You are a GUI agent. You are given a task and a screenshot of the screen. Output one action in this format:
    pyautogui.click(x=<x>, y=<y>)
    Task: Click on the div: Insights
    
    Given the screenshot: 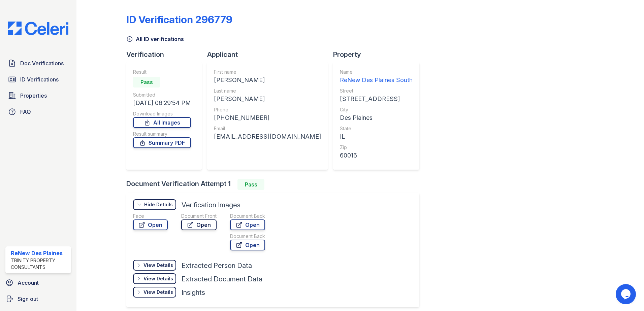 What is the action you would take?
    pyautogui.click(x=194, y=293)
    